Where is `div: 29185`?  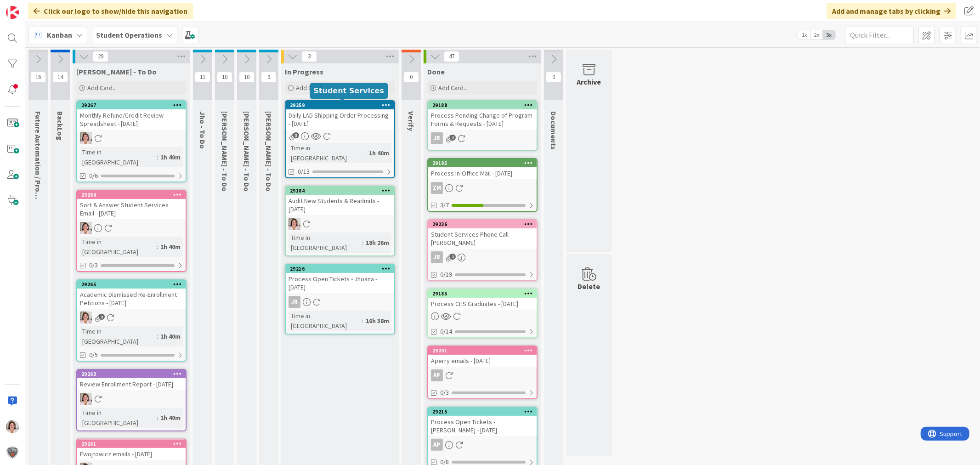 div: 29185 is located at coordinates (484, 294).